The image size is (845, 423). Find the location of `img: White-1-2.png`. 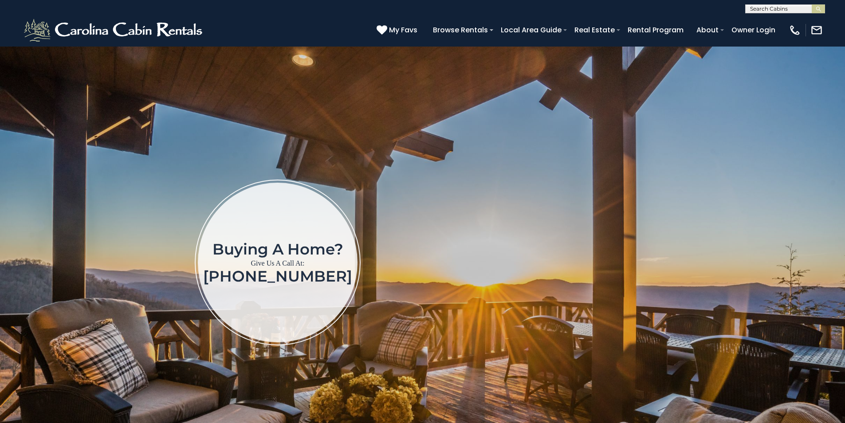

img: White-1-2.png is located at coordinates (114, 30).